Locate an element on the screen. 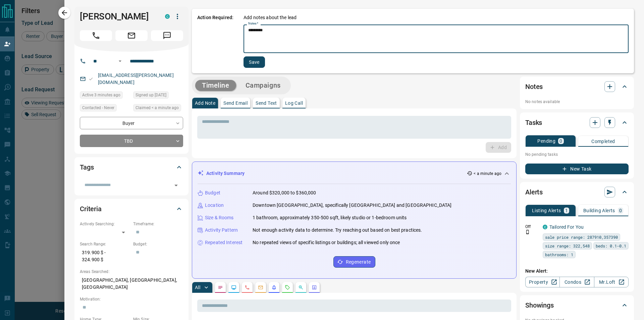 This screenshot has width=644, height=320. div: TBD is located at coordinates (132, 141).